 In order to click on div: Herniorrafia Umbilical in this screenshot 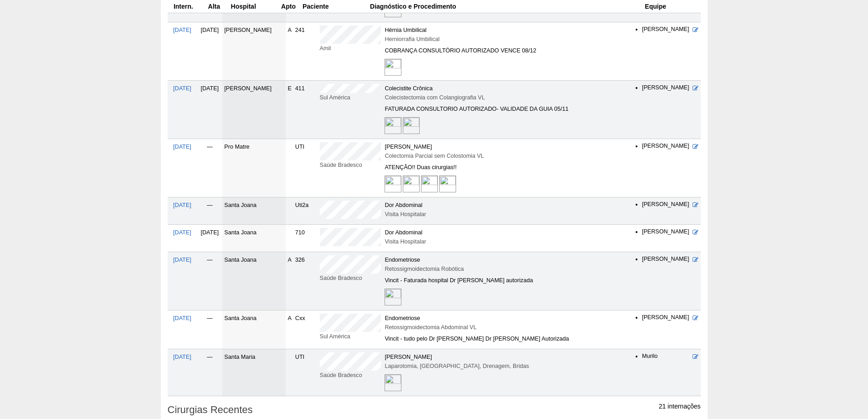, I will do `click(506, 39)`.